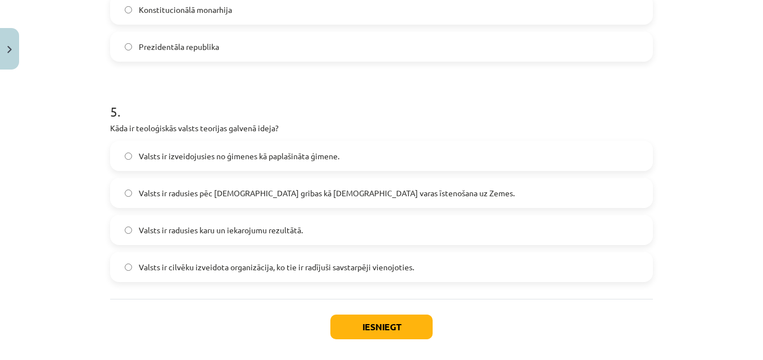 The image size is (763, 360). What do you see at coordinates (10, 49) in the screenshot?
I see `img: icon-close-lesson-0947bae3869378f0d4975bcd49f059093ad1ed9edebbc8119c70593378902aed.svg` at bounding box center [10, 49].